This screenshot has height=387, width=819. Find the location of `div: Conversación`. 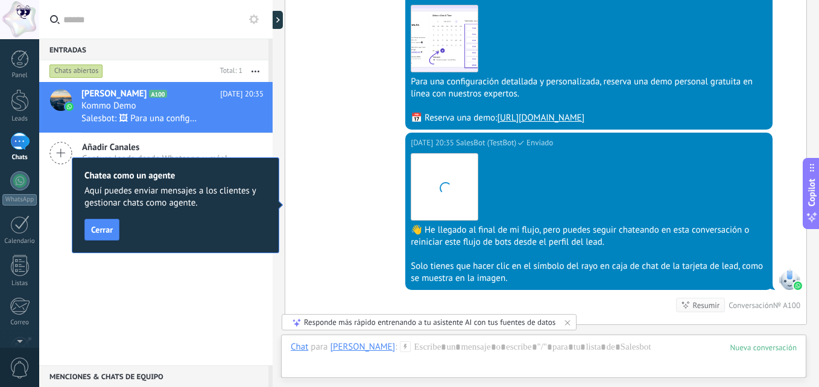

div: Conversación is located at coordinates (751, 305).